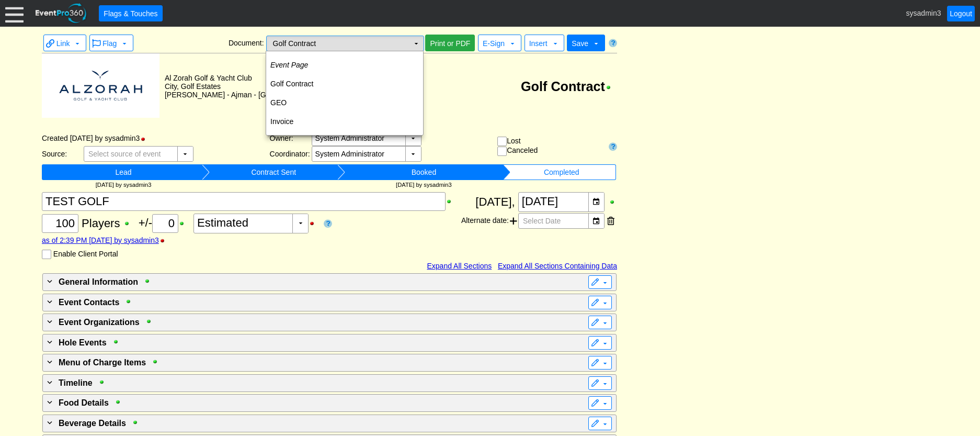 The height and width of the screenshot is (436, 980). What do you see at coordinates (246, 45) in the screenshot?
I see `div: Document:` at bounding box center [246, 45].